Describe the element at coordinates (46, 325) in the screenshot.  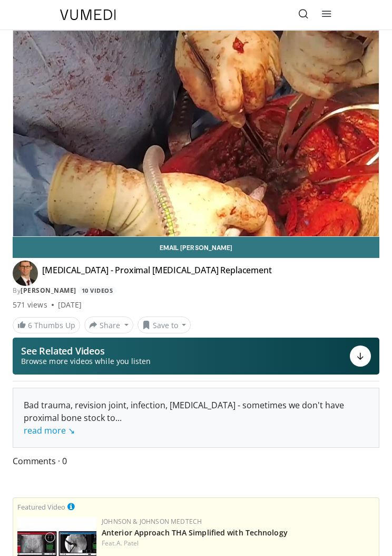
I see `a: 6 Thumbs Up` at that location.